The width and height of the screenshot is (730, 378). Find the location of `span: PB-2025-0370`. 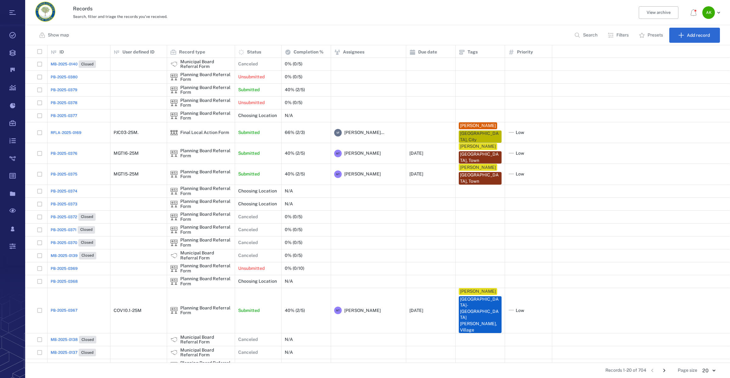

span: PB-2025-0370 is located at coordinates (64, 243).